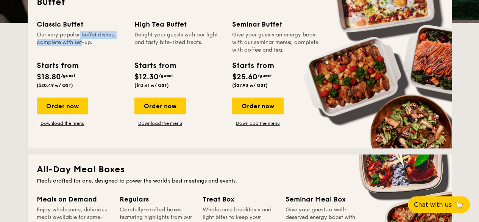 The image size is (479, 222). I want to click on div: High Tea Buffet, so click(179, 24).